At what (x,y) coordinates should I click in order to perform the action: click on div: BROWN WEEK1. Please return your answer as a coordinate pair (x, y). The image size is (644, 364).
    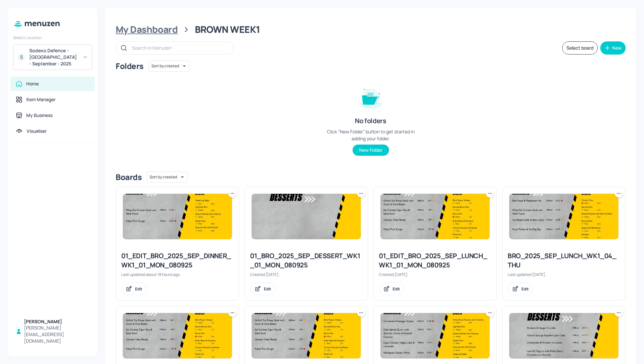
    Looking at the image, I should click on (228, 30).